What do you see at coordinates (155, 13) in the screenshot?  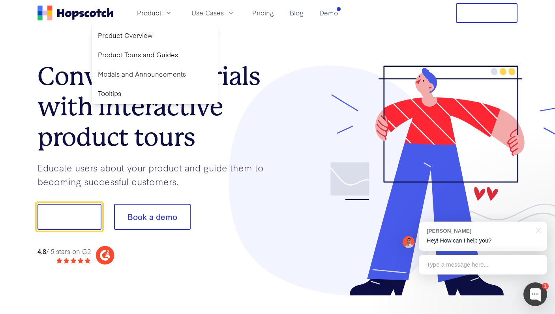 I see `button: Product` at bounding box center [155, 13].